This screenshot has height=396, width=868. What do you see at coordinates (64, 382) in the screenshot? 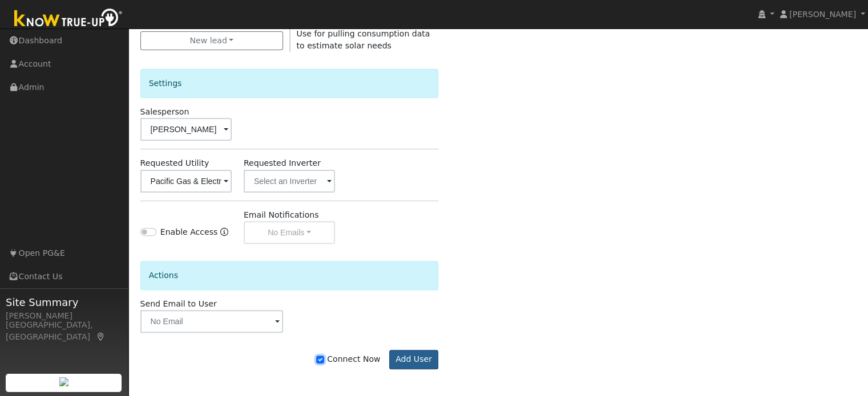
I see `img: retrieve` at bounding box center [64, 382].